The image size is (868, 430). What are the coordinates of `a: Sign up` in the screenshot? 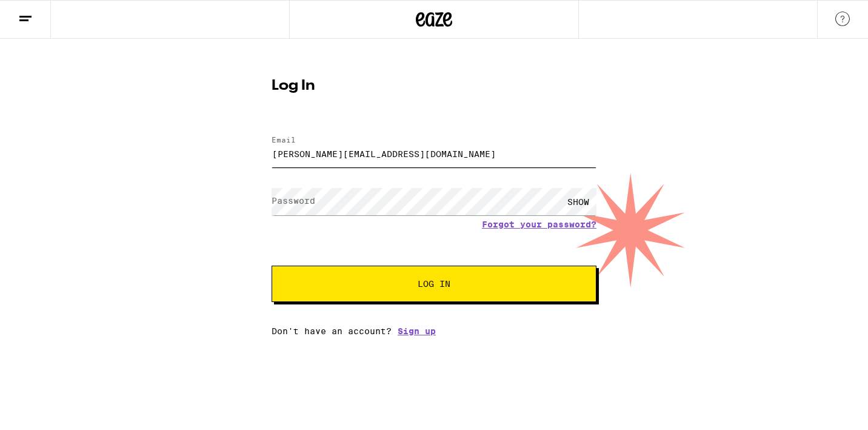 It's located at (417, 331).